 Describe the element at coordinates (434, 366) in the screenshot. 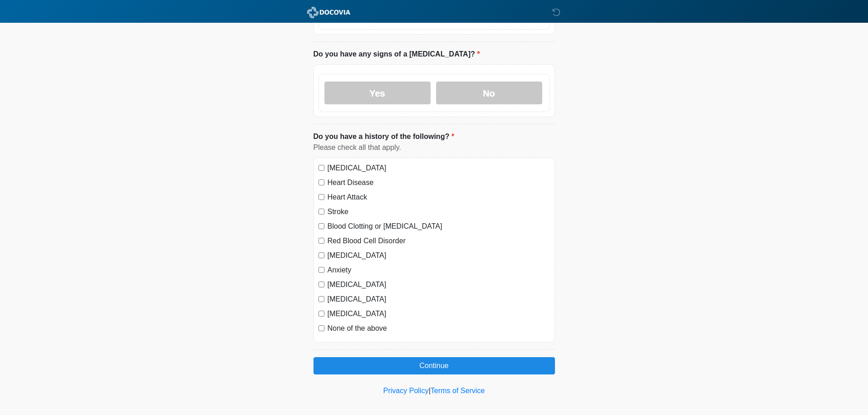

I see `button: Continue` at that location.